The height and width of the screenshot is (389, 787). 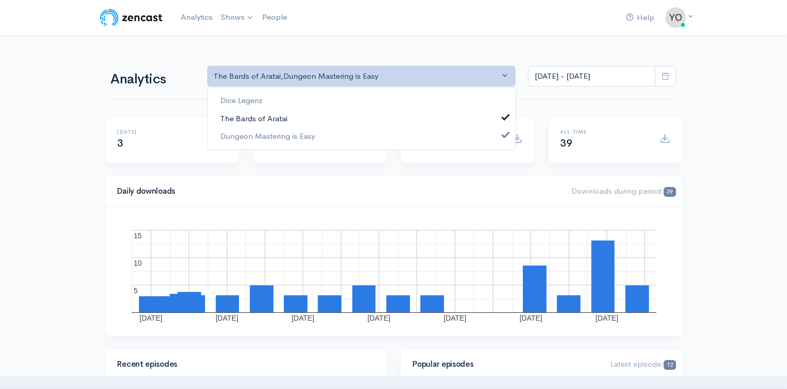 What do you see at coordinates (338, 191) in the screenshot?
I see `h4: Daily downloads` at bounding box center [338, 191].